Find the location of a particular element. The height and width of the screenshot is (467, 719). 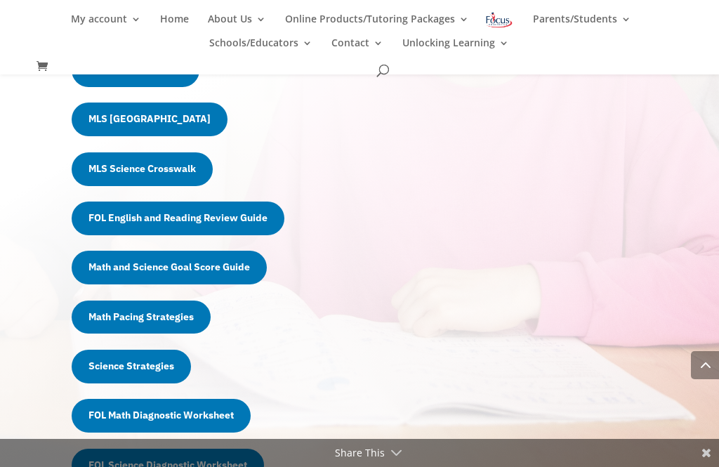

a: Parents/Students is located at coordinates (582, 26).